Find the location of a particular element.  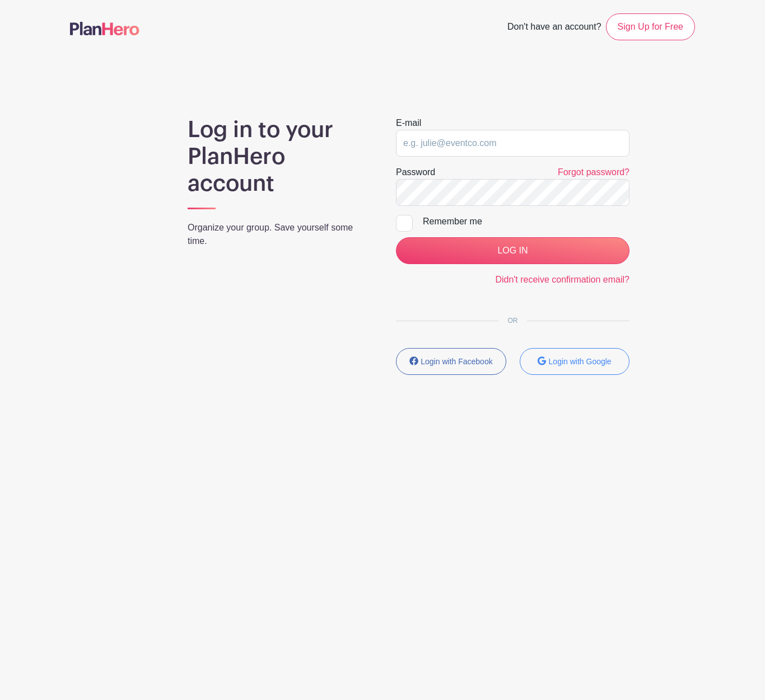

label: E-mail is located at coordinates (408, 123).